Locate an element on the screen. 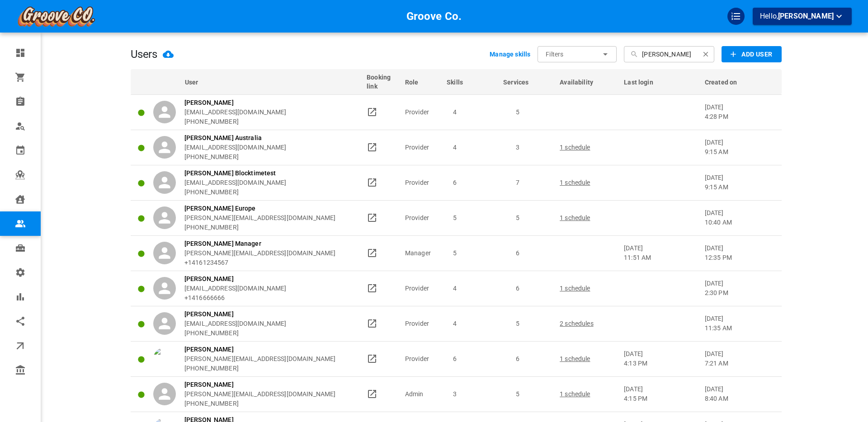 The height and width of the screenshot is (422, 868). p: 11:35 am is located at coordinates (739, 328).